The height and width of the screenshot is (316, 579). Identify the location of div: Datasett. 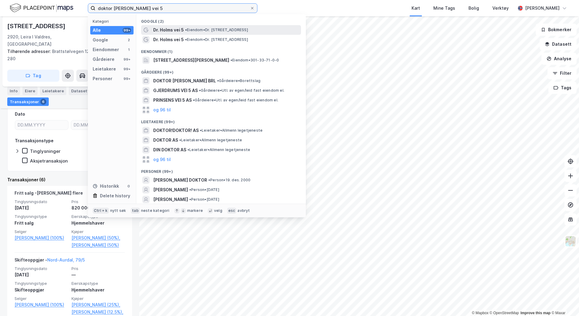
(80, 91).